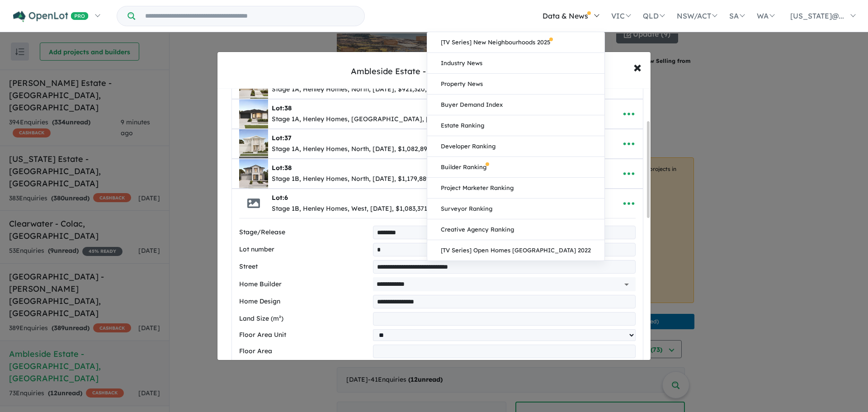  I want to click on a: Industry News, so click(516, 63).